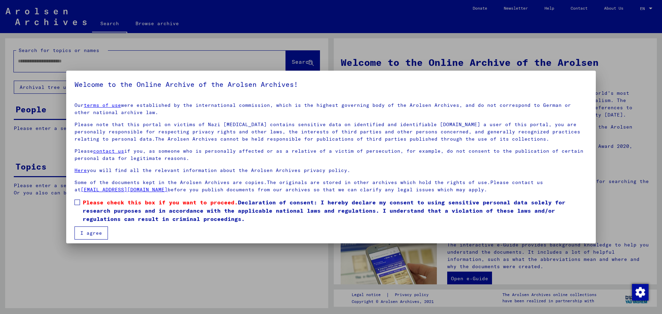 The image size is (662, 314). Describe the element at coordinates (331, 155) in the screenshot. I see `p: Please if you, as someone who is personally affected or as a relative of a victim of persecution,...` at that location.